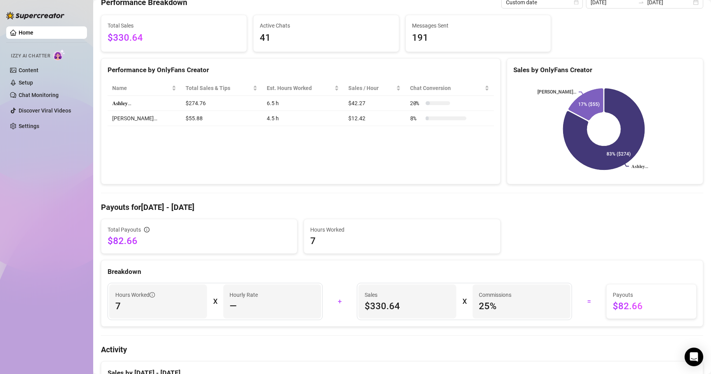  What do you see at coordinates (221, 118) in the screenshot?
I see `td: $55.88` at bounding box center [221, 118].